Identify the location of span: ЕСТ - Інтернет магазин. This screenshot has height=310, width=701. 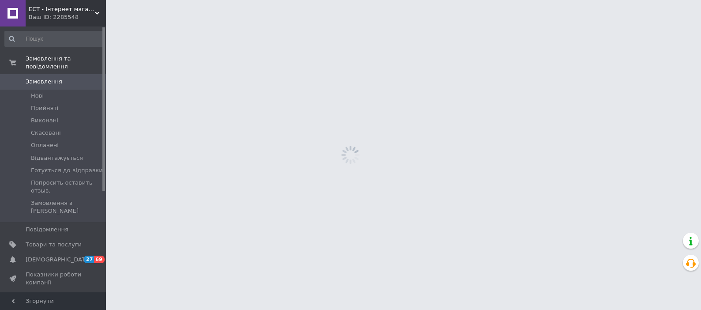
(62, 9).